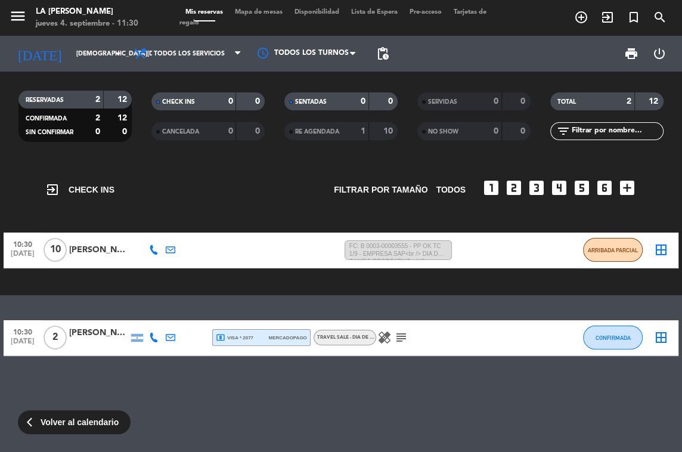 This screenshot has height=452, width=682. What do you see at coordinates (18, 18) in the screenshot?
I see `button: menu` at bounding box center [18, 18].